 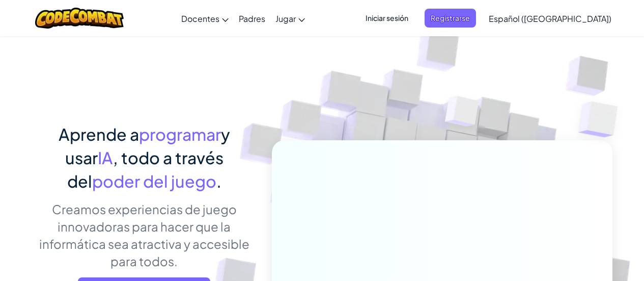 What do you see at coordinates (200, 18) in the screenshot?
I see `span: Docentes` at bounding box center [200, 18].